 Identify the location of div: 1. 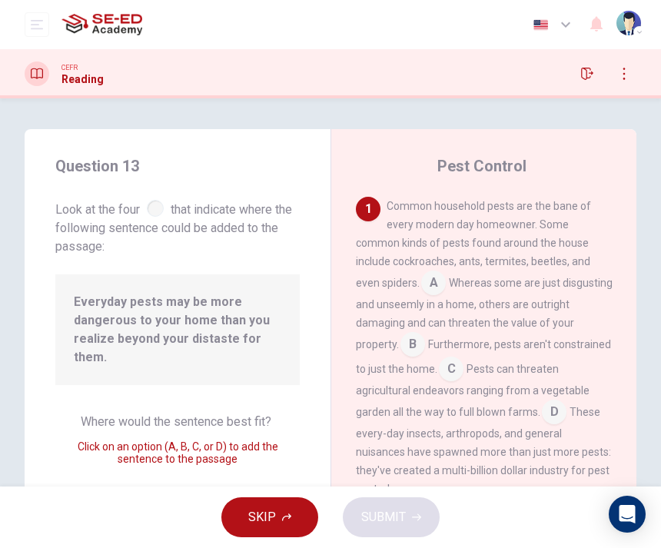
(368, 209).